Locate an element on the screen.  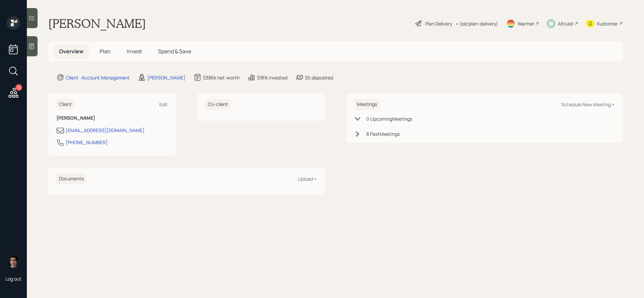
div: Edit is located at coordinates (163, 104).